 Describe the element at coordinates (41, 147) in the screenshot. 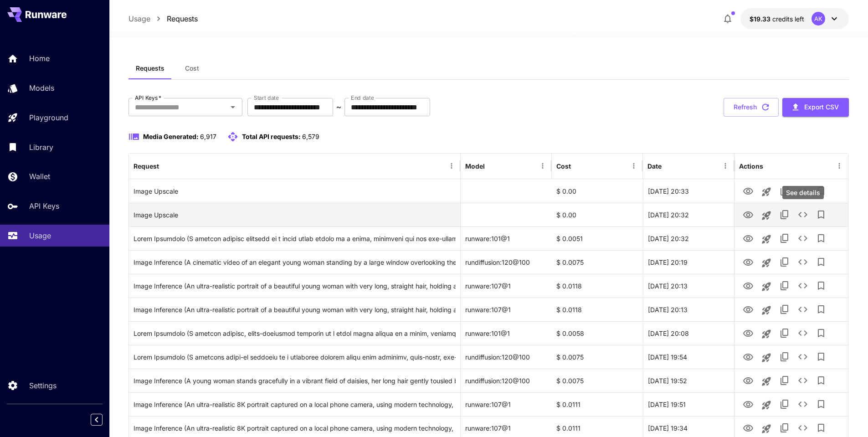

I see `p: Library` at that location.